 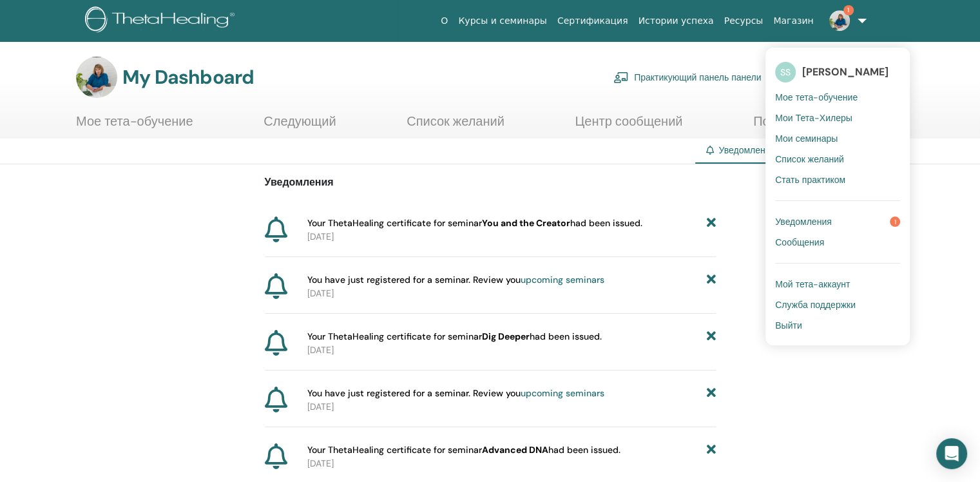 I want to click on a: О, so click(x=444, y=21).